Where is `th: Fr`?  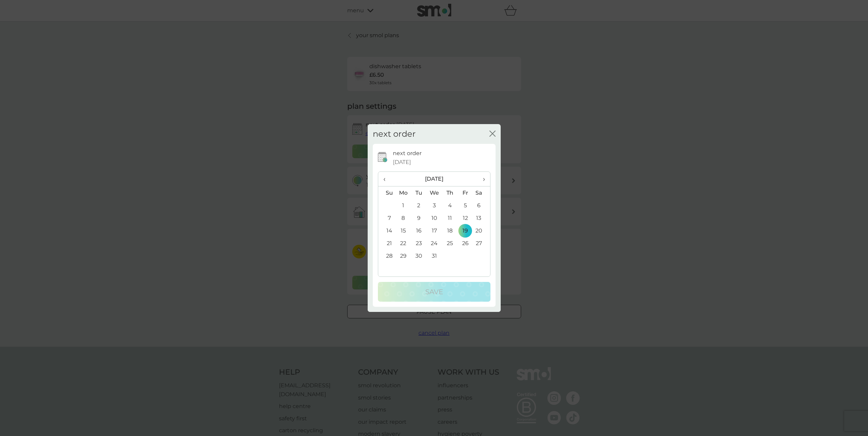 th: Fr is located at coordinates (465, 193).